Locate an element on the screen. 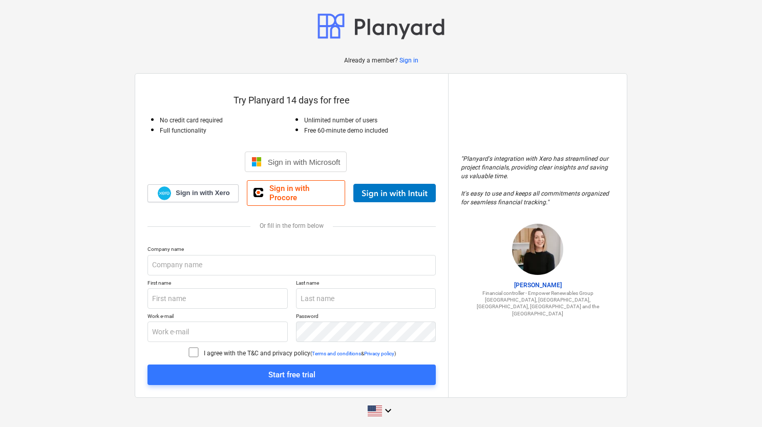 Image resolution: width=762 pixels, height=427 pixels. a: Sign in with Xero is located at coordinates (193, 193).